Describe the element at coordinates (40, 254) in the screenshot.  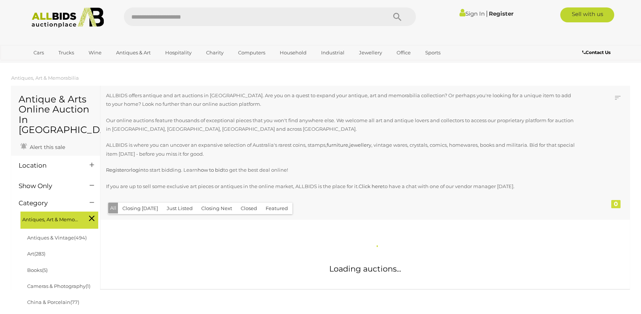
I see `span: (283)` at that location.